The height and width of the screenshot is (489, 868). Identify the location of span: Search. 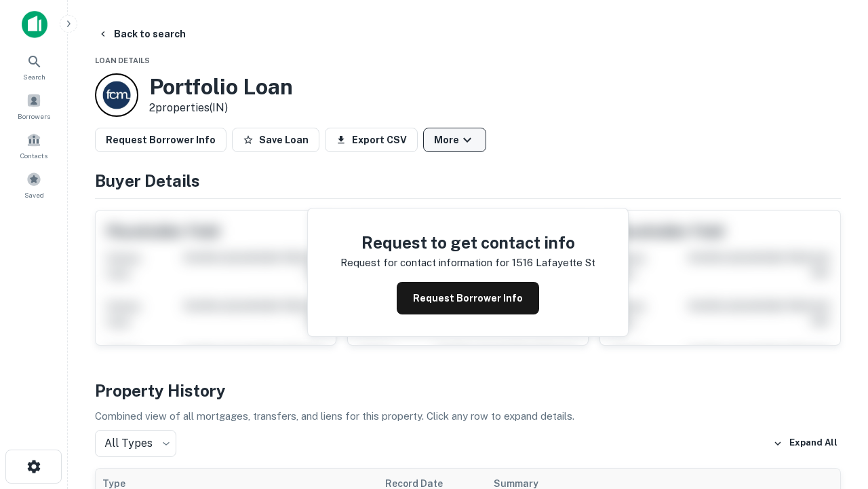
(34, 77).